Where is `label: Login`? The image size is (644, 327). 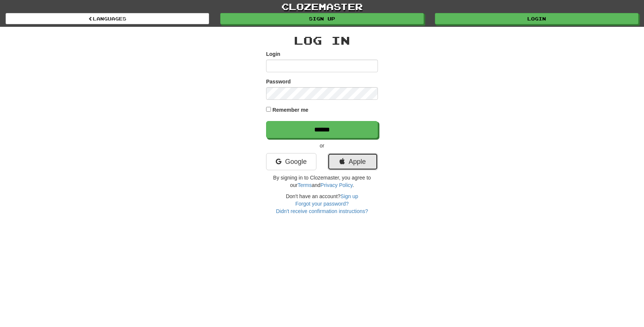 label: Login is located at coordinates (273, 54).